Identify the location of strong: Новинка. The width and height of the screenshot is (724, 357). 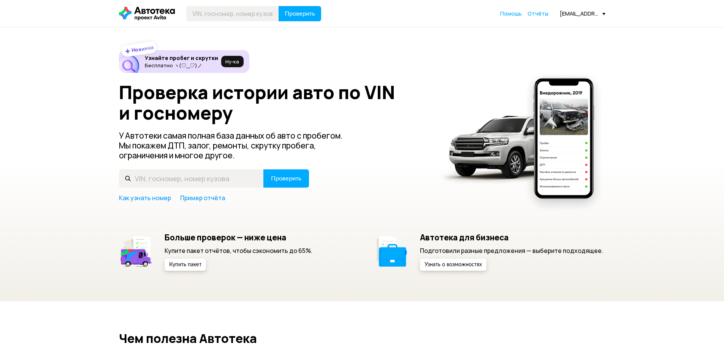
(142, 49).